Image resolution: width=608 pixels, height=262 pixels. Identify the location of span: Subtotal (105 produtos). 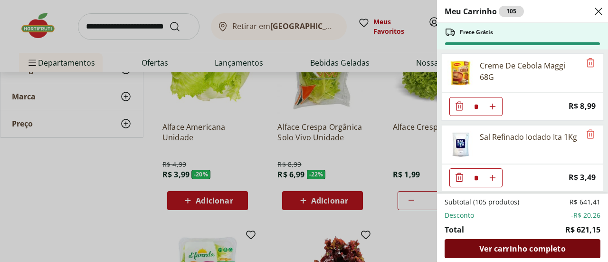
(482, 202).